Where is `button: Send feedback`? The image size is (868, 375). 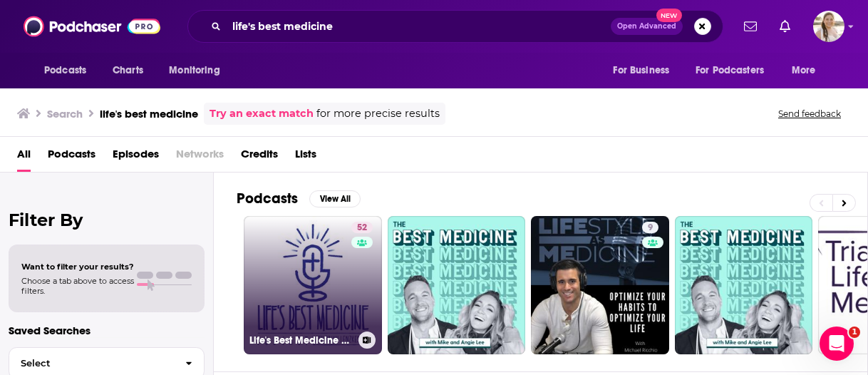
button: Send feedback is located at coordinates (810, 114).